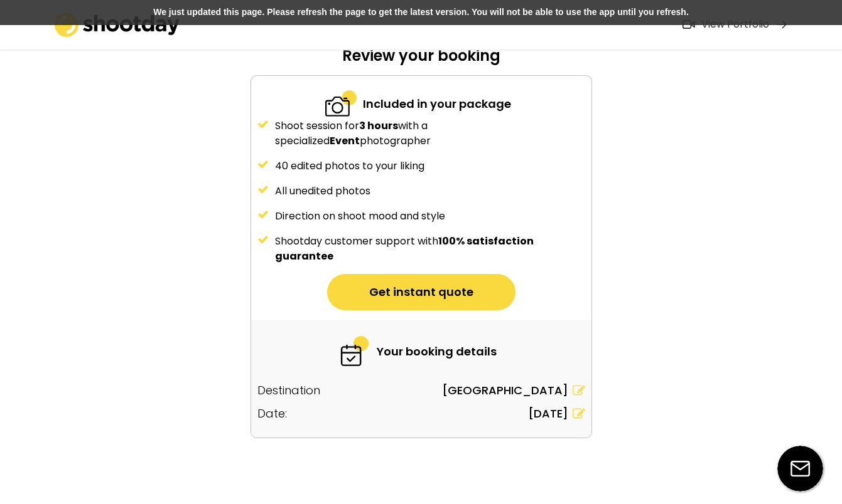 The height and width of the screenshot is (504, 842). What do you see at coordinates (421, 292) in the screenshot?
I see `button: Get instant quote` at bounding box center [421, 292].